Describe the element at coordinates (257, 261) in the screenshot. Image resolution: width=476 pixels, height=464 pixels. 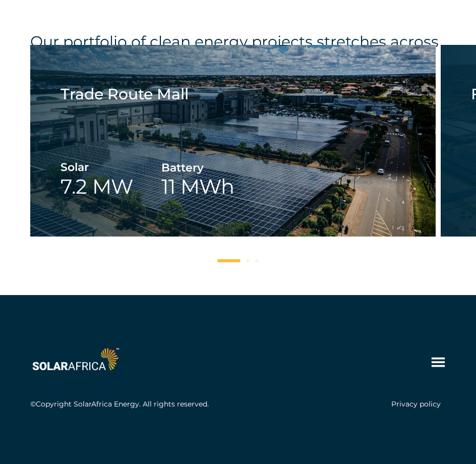
I see `span: Go to slide 3` at that location.